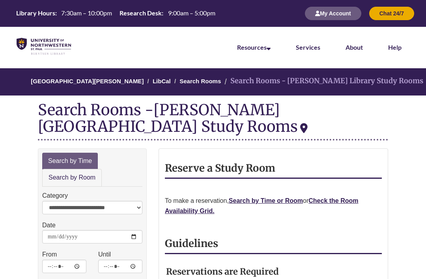 The height and width of the screenshot is (279, 426). What do you see at coordinates (200, 81) in the screenshot?
I see `a: Search Rooms` at bounding box center [200, 81].